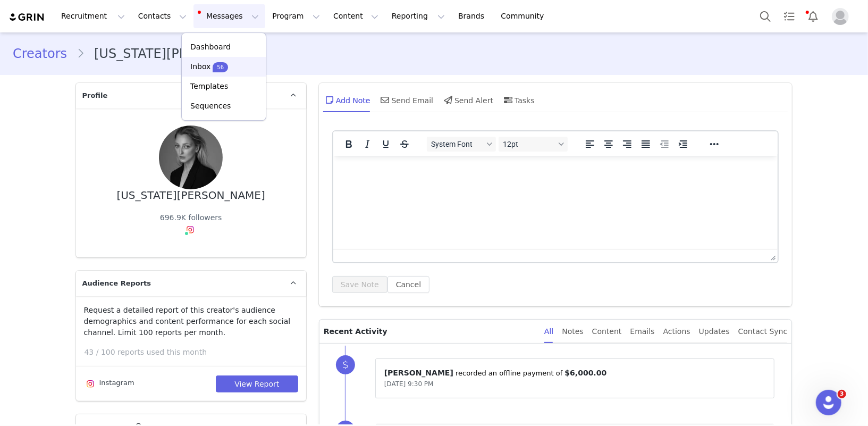  What do you see at coordinates (772, 255) in the screenshot?
I see `div: Press the Up and Down arrow keys to resize the editor.` at bounding box center [772, 255].